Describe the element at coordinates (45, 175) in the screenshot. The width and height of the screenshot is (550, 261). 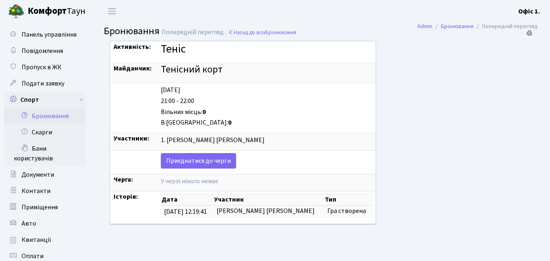
I see `a: Документи` at that location.